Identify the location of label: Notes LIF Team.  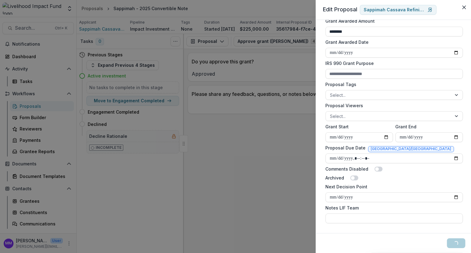
(392, 208).